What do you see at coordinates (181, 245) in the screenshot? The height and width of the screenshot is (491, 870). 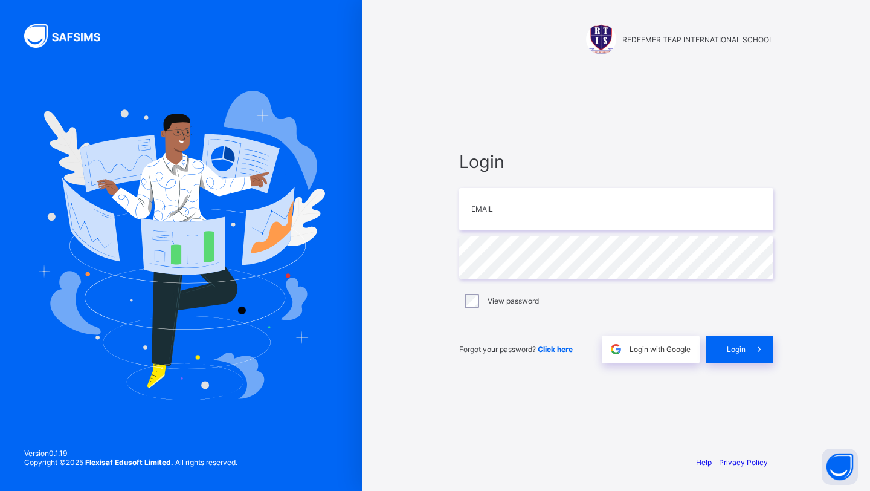 I see `img: Hero Image` at bounding box center [181, 245].